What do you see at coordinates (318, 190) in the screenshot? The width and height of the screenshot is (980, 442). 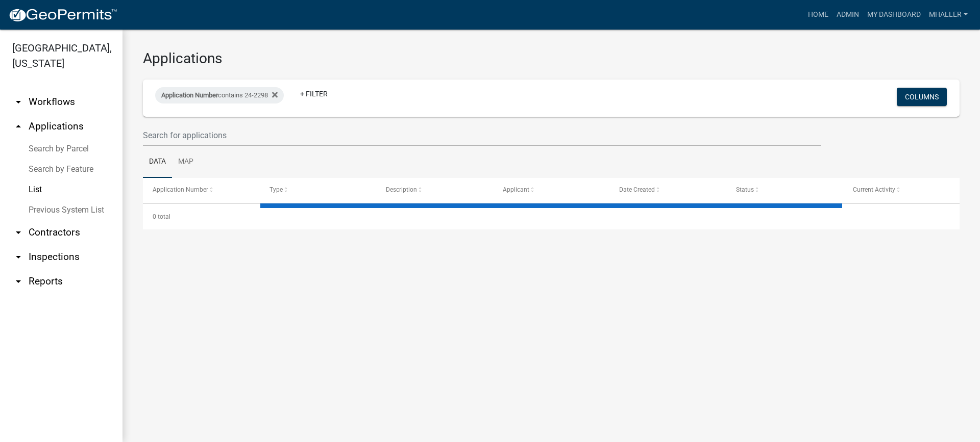 I see `datatable-header-cell: Type` at bounding box center [318, 190].